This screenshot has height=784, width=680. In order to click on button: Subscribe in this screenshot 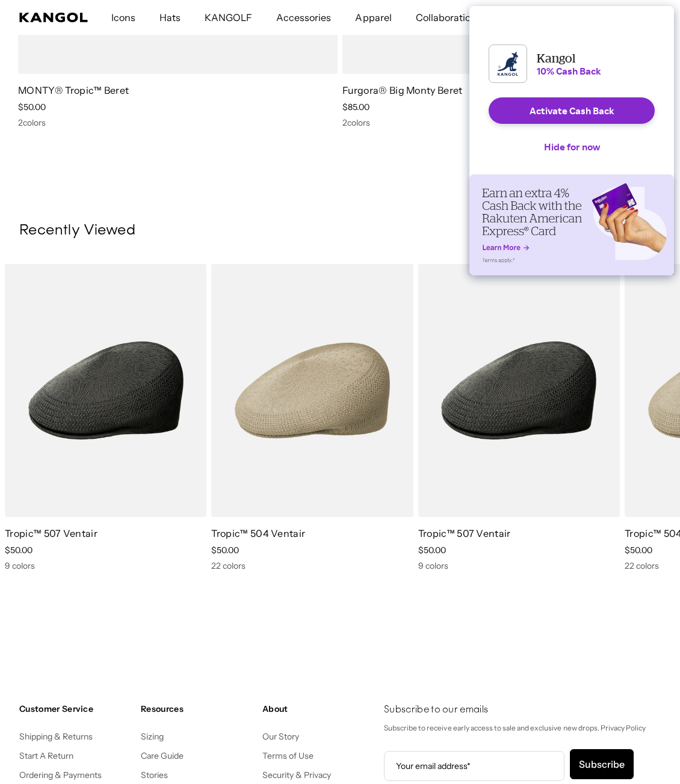, I will do `click(602, 764)`.